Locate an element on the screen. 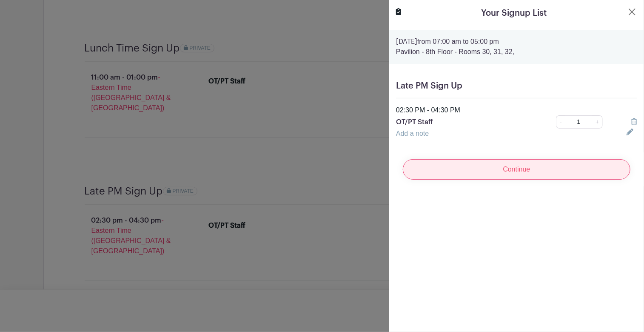  div: 02:30 PM - 04:30 PM is located at coordinates (516, 110).